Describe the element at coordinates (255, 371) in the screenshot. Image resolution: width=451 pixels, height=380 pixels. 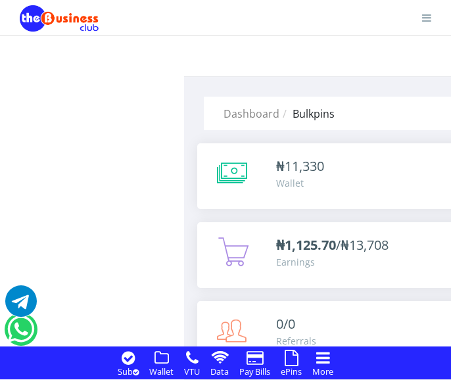
I see `a: Pay Bills` at that location.